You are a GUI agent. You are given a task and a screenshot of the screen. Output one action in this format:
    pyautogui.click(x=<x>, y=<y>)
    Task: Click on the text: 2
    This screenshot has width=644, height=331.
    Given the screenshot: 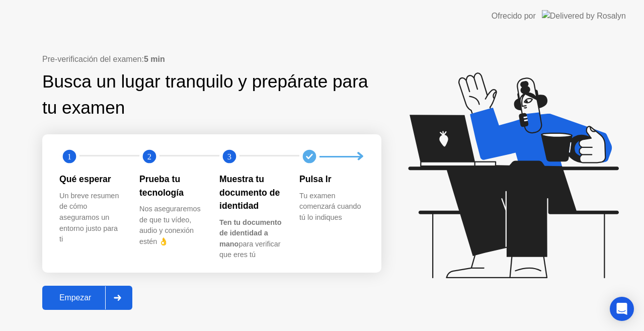 What is the action you would take?
    pyautogui.click(x=150, y=156)
    